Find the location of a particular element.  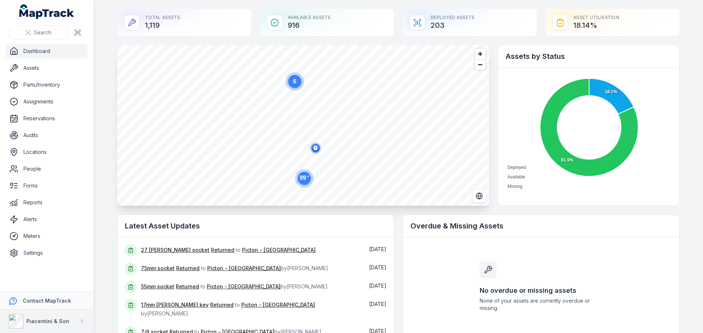

strong: Piacentini & Son is located at coordinates (48, 321).